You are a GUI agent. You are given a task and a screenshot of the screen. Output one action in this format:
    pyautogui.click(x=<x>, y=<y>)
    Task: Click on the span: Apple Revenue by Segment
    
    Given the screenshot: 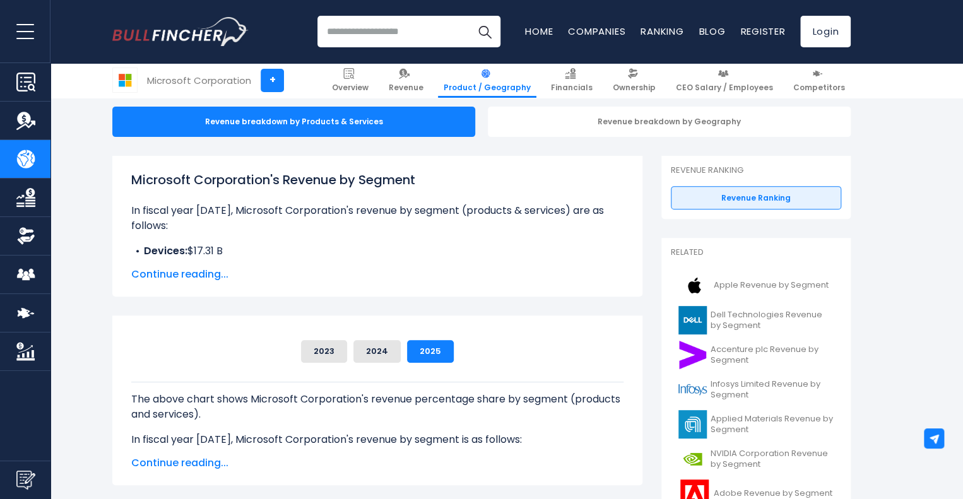 What is the action you would take?
    pyautogui.click(x=771, y=285)
    